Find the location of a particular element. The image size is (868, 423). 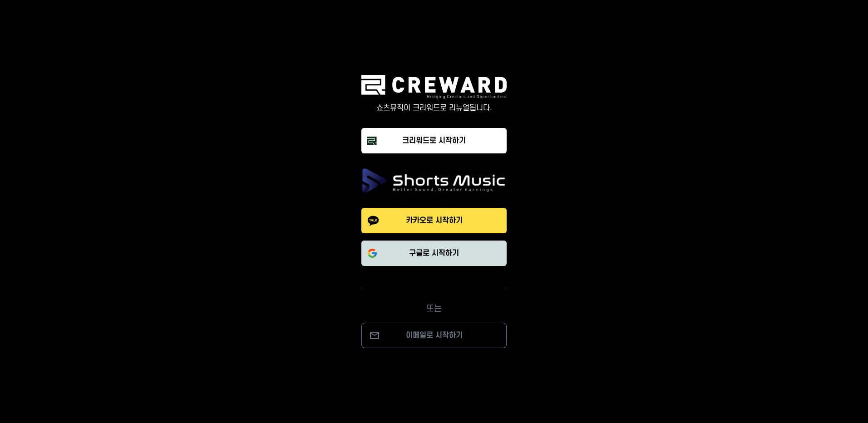

p: 카카오로 시작하기 is located at coordinates (434, 221).